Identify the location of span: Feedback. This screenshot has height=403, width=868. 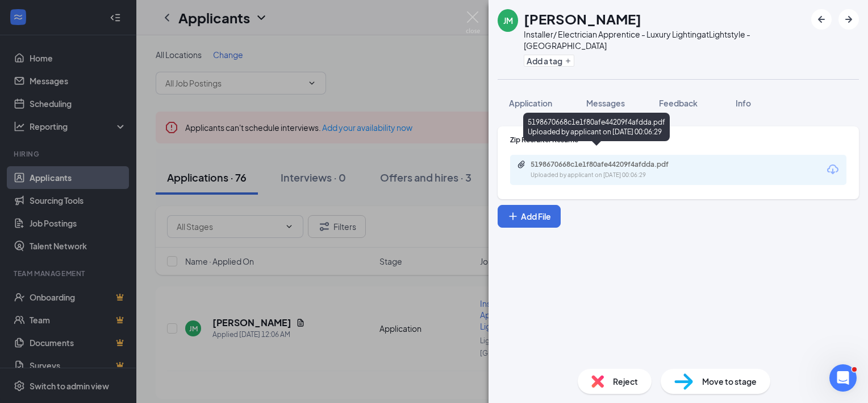
(679, 103).